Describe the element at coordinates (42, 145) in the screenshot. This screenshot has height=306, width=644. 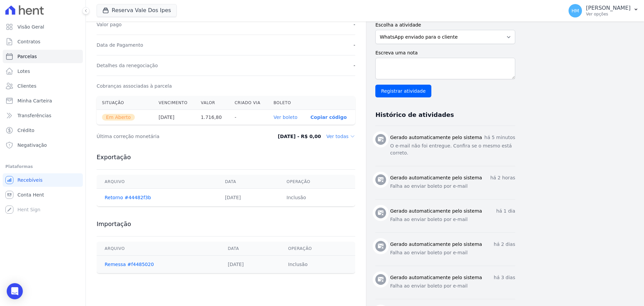
I see `a: Negativação` at that location.